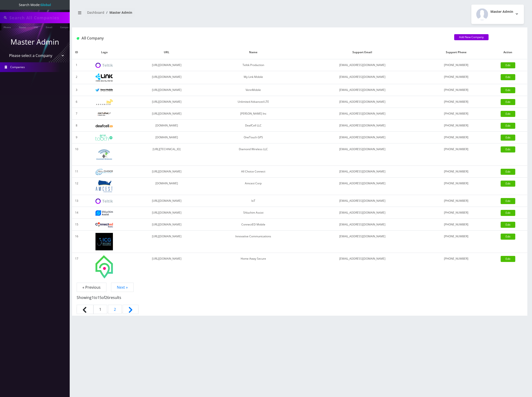 The height and width of the screenshot is (397, 532). I want to click on input: Search All Companies, so click(39, 17).